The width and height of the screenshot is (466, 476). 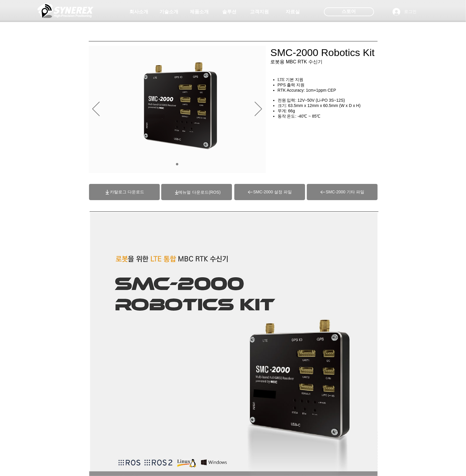 What do you see at coordinates (177, 109) in the screenshot?
I see `div: 슬라이드쇼` at bounding box center [177, 109].